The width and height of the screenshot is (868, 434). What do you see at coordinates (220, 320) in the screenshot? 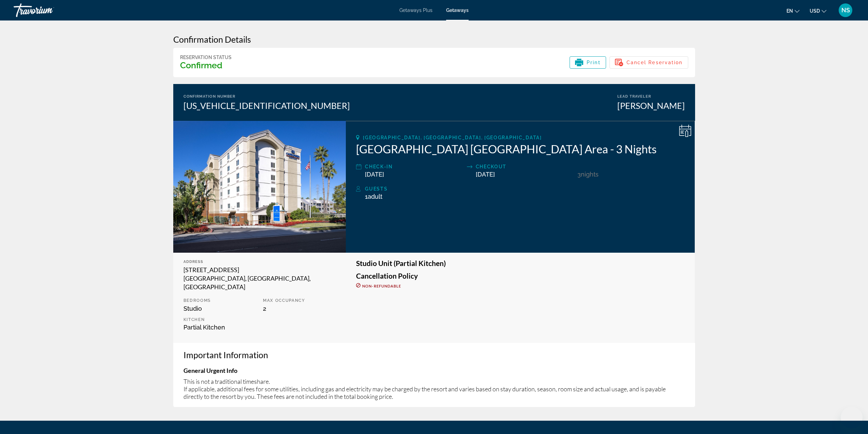
I see `p: Kitchen` at bounding box center [220, 320].